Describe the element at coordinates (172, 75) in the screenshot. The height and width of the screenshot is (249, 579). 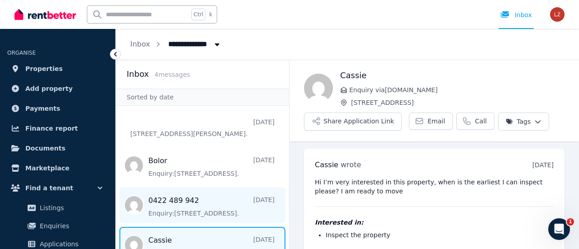
I see `span: 4 message s` at that location.